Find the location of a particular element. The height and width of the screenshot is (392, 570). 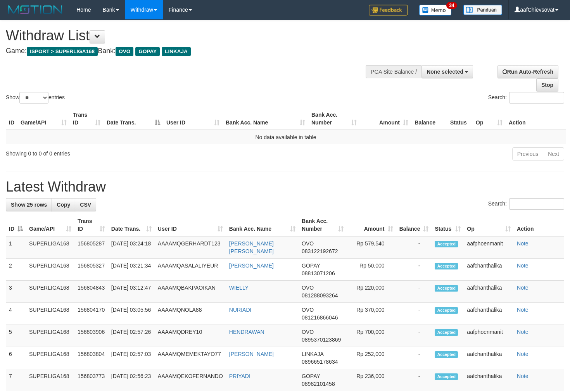

span: OVO is located at coordinates (308, 288).